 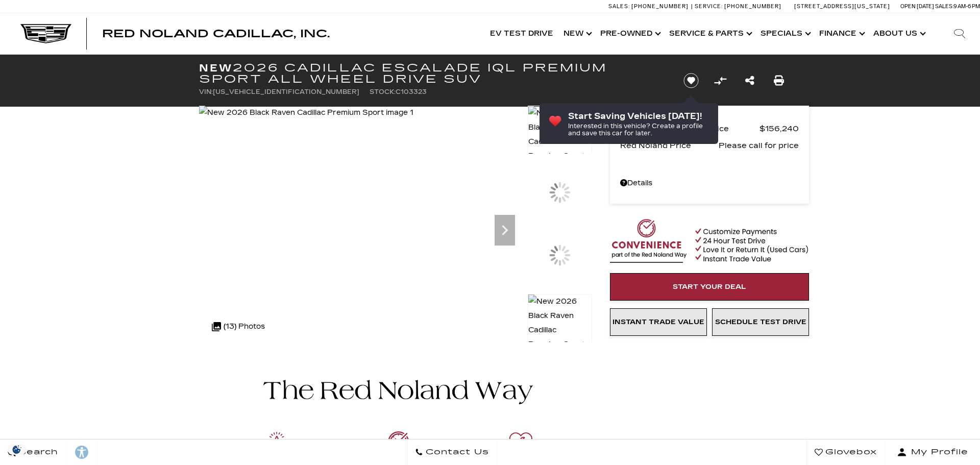 I want to click on span: Start Your Deal, so click(x=710, y=287).